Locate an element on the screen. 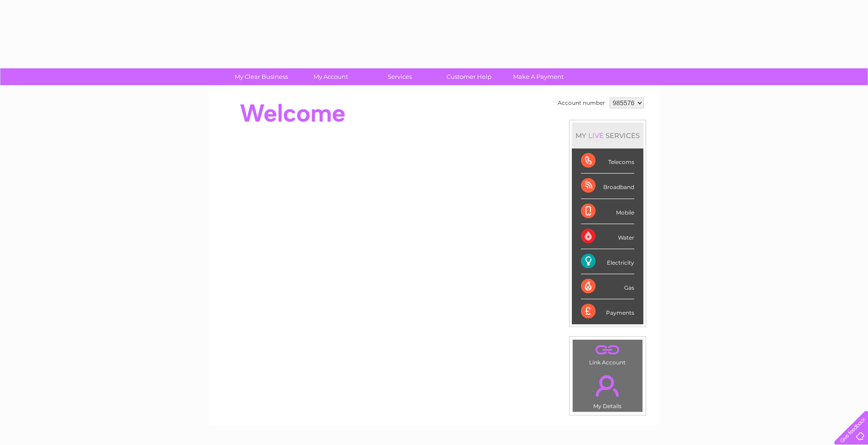 Image resolution: width=868 pixels, height=445 pixels. a: Make A Payment is located at coordinates (538, 76).